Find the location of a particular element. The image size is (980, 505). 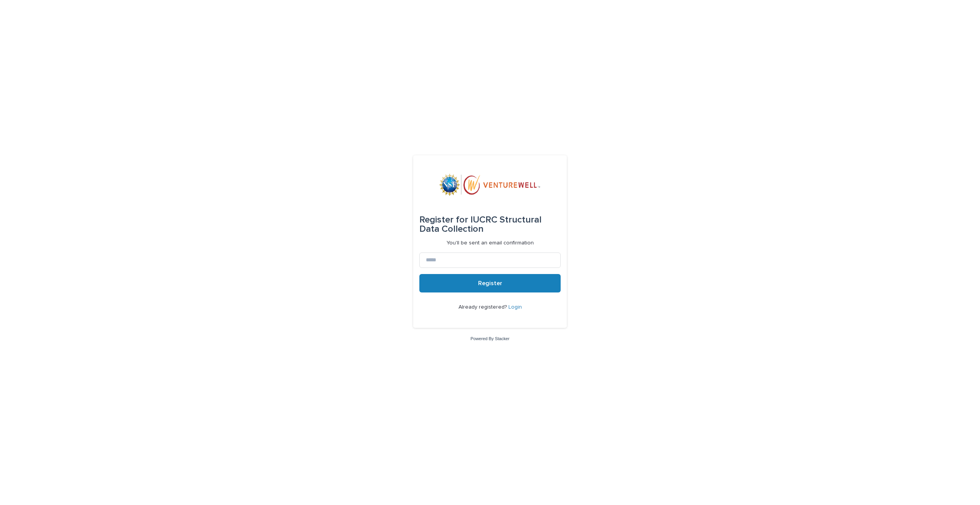

div: IUCRC Structural Data Collection is located at coordinates (490, 224).